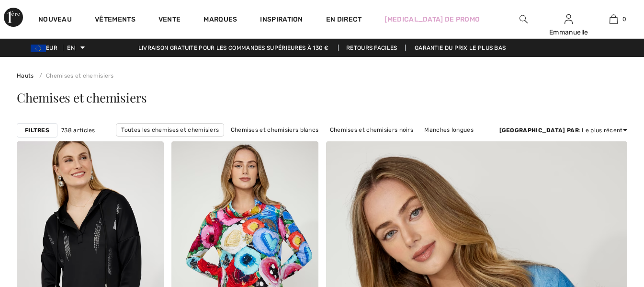 The height and width of the screenshot is (287, 644). Describe the element at coordinates (26, 75) in the screenshot. I see `font: Hauts` at that location.